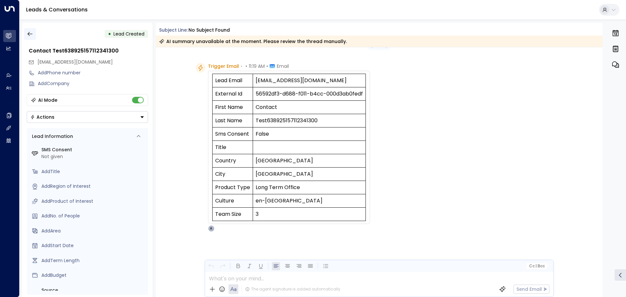  What do you see at coordinates (93, 201) in the screenshot?
I see `div: AddProduct of Interest` at bounding box center [93, 201].